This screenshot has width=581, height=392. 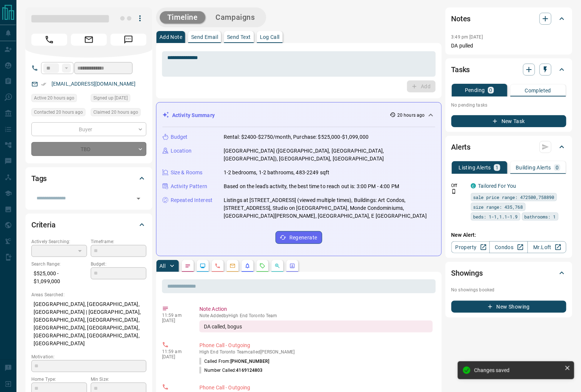 I want to click on span: Contacted 20 hours ago, so click(x=58, y=112).